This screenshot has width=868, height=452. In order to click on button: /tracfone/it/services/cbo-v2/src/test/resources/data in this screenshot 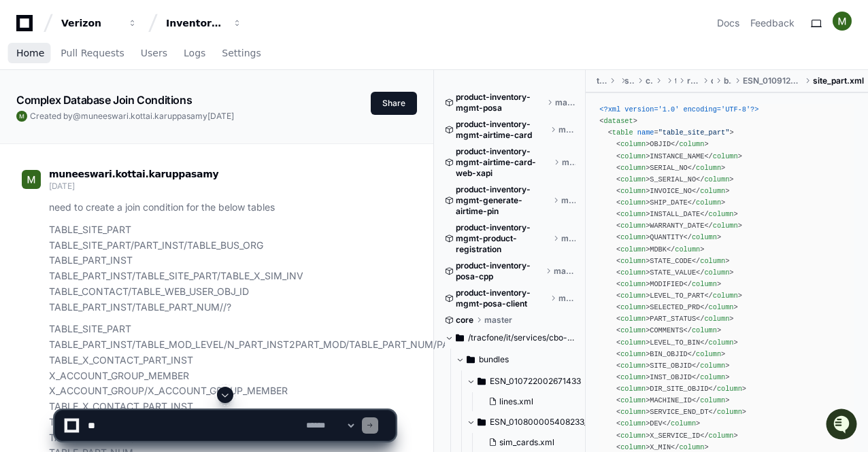, I will do `click(510, 338)`.